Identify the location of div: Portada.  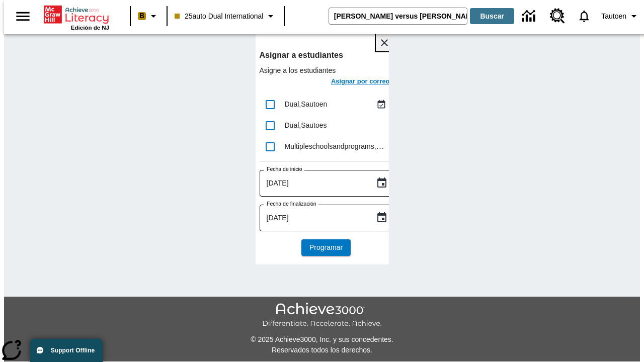
(76, 17).